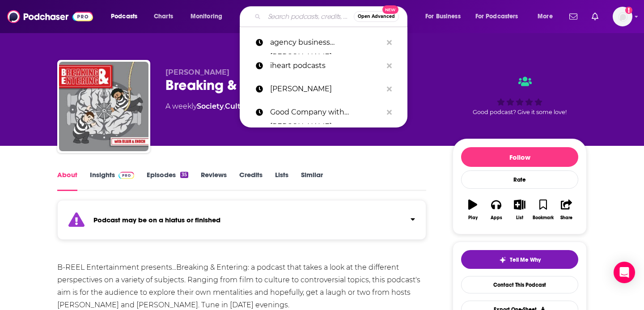 This screenshot has height=310, width=644. Describe the element at coordinates (126, 176) in the screenshot. I see `img: Podchaser Pro` at that location.